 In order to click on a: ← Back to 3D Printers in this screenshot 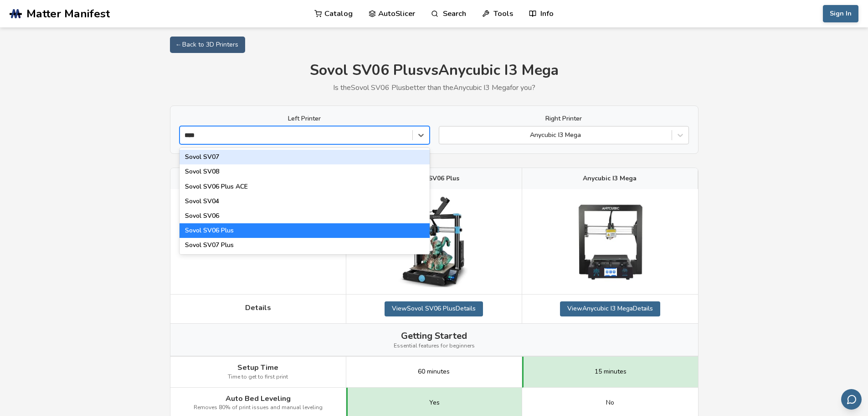, I will do `click(207, 45)`.